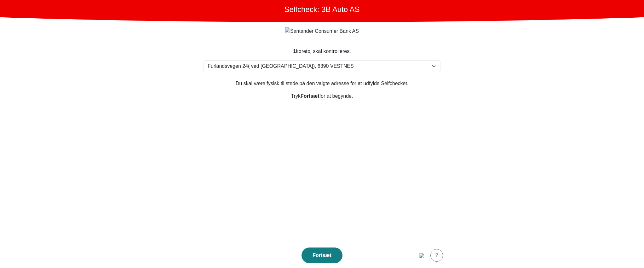  Describe the element at coordinates (322, 83) in the screenshot. I see `p: Du skal være fysisk til stede på den valgte adresse for at udfylde Selfchecket.` at that location.